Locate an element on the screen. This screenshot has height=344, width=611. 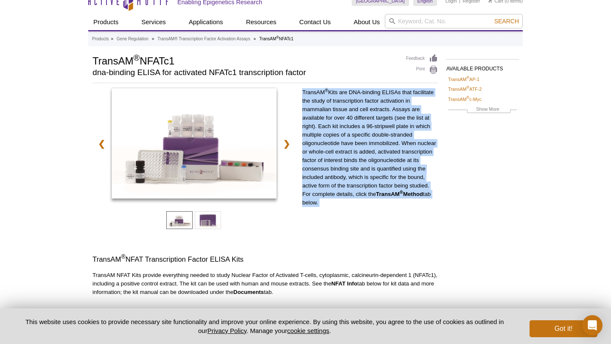
h1: TransAM NFATc1 is located at coordinates (245, 60).